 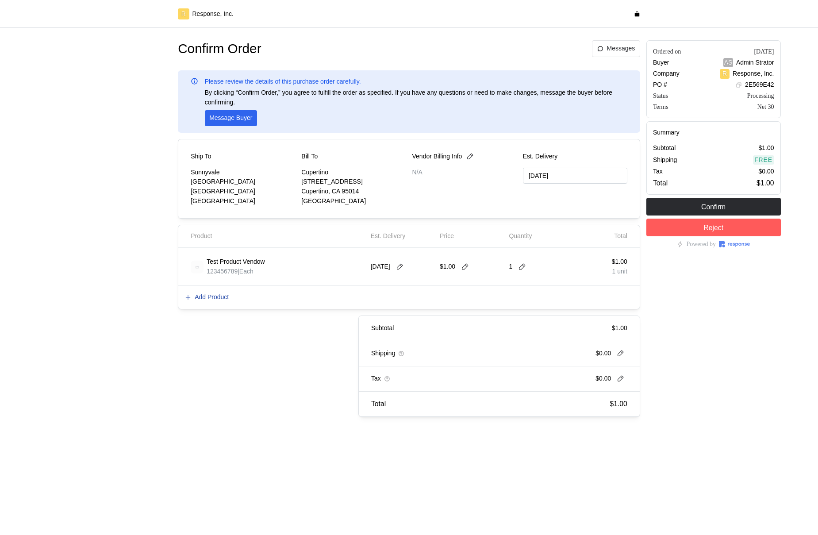 I want to click on p: AS, so click(x=729, y=63).